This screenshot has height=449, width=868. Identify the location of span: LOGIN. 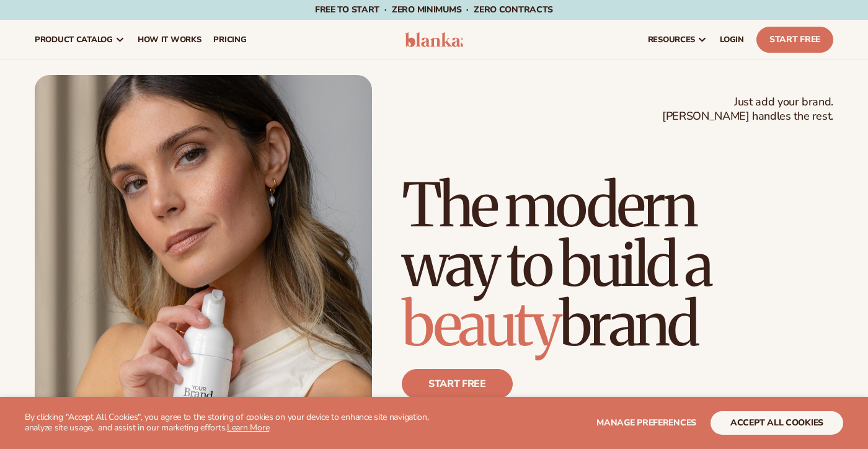
(732, 39).